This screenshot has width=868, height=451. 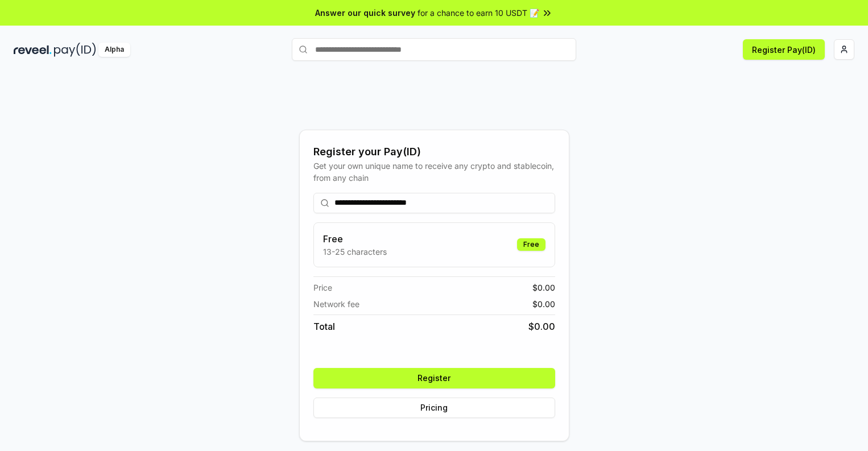 I want to click on div: Free, so click(x=531, y=244).